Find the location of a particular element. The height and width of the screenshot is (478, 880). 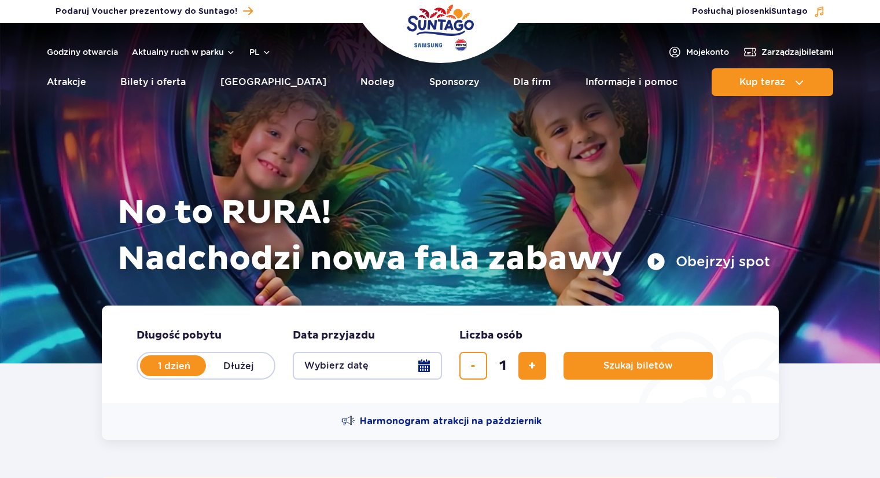

span: Podaruj Voucher prezentowy do Suntago! is located at coordinates (146, 12).